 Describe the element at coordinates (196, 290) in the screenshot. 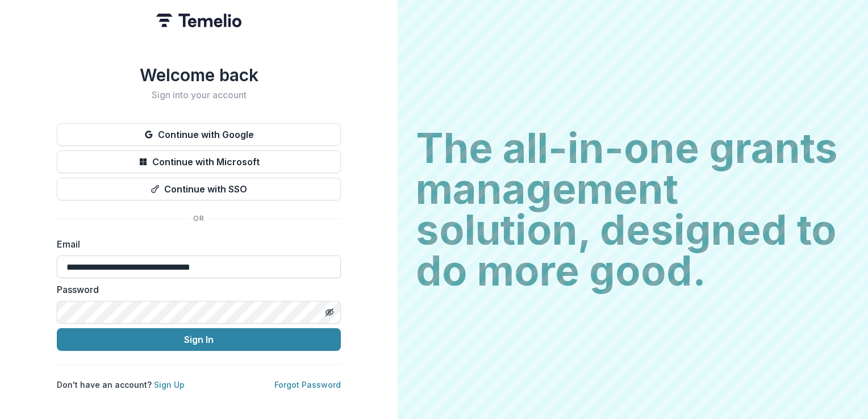

I see `label: Password` at that location.